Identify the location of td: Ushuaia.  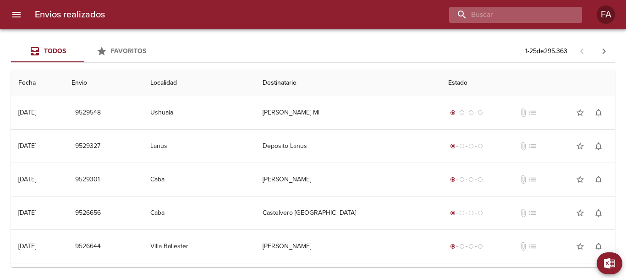
(199, 113).